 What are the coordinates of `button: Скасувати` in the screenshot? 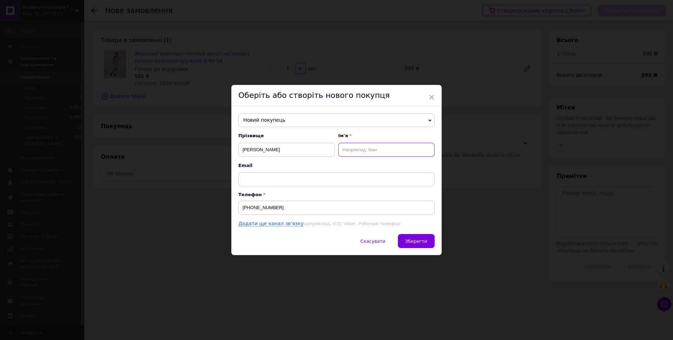 It's located at (373, 241).